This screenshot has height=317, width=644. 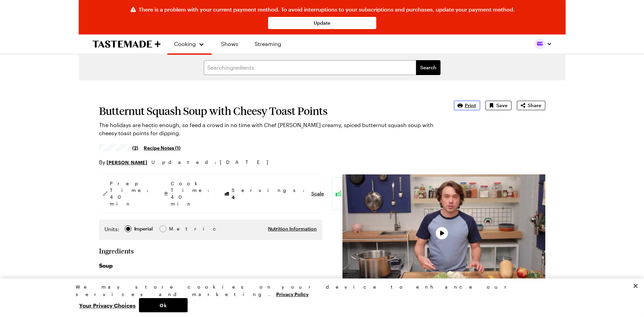 I want to click on button: Ok, so click(x=163, y=305).